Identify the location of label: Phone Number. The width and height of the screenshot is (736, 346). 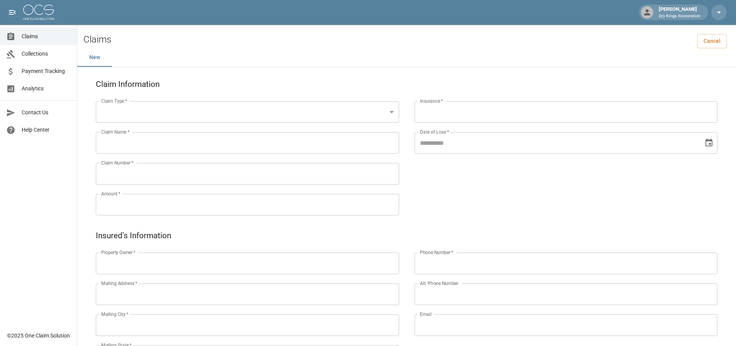
(437, 252).